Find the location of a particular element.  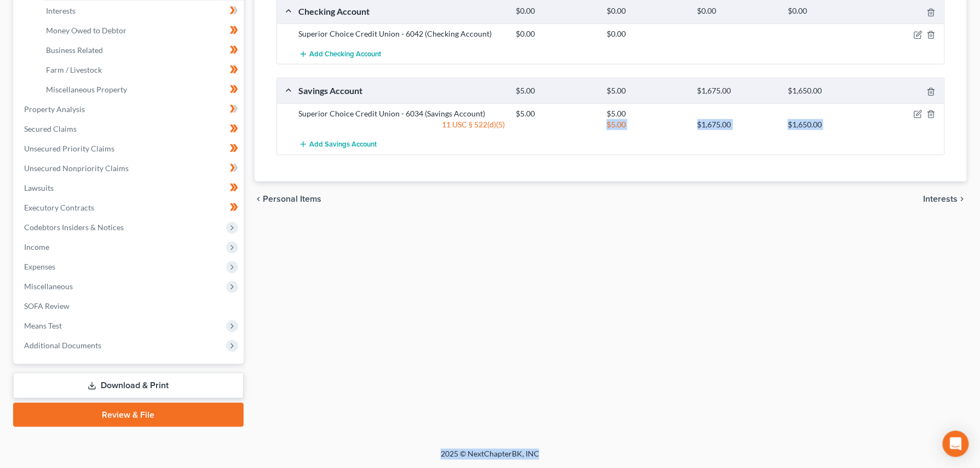

span: Expenses is located at coordinates (39, 266).